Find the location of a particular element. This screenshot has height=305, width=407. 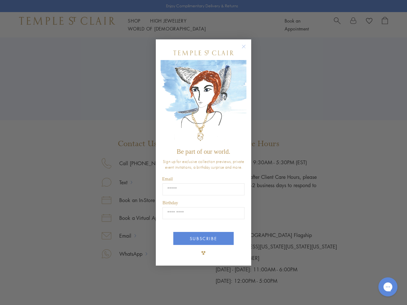

img: c4a9eb12-d91a-4d4a-8ee0-386386f4f338.jpeg is located at coordinates (204, 102).